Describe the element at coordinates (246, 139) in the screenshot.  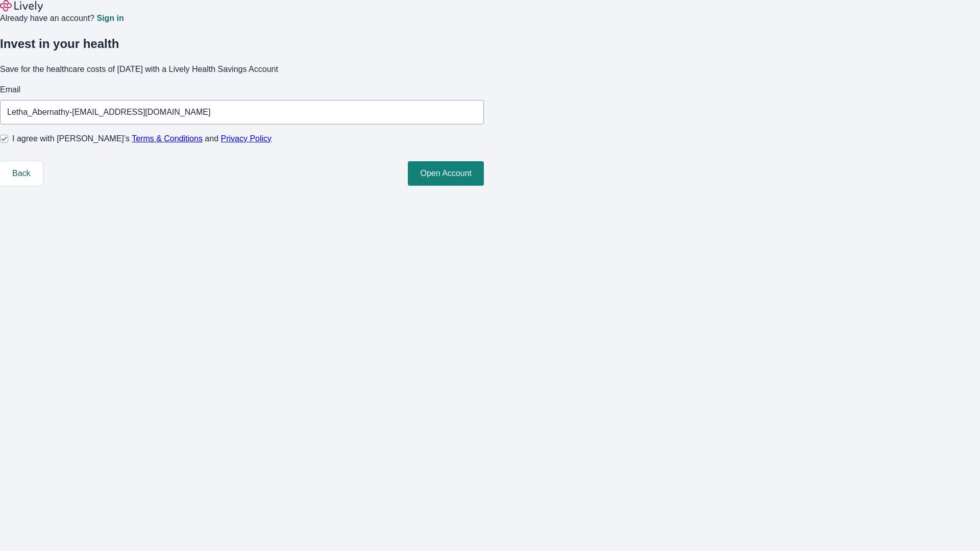
I see `a: Privacy Policy` at that location.